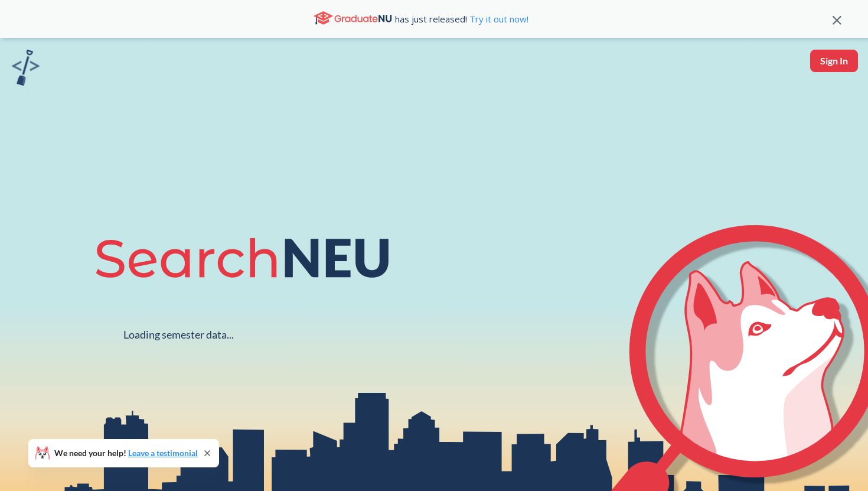 This screenshot has height=491, width=868. Describe the element at coordinates (163, 453) in the screenshot. I see `a: Leave a testimonial` at that location.